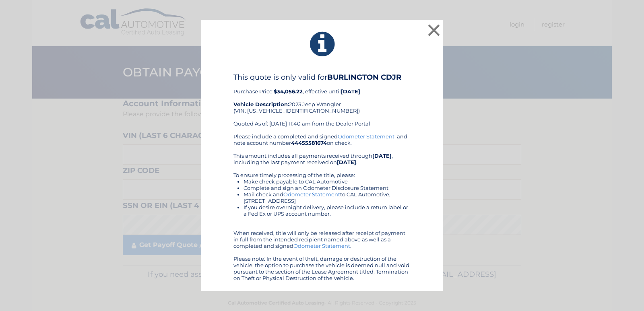 The width and height of the screenshot is (644, 311). Describe the element at coordinates (322, 207) in the screenshot. I see `div: Please include a completed and signed , and note account number on check. This amount includes al...` at that location.